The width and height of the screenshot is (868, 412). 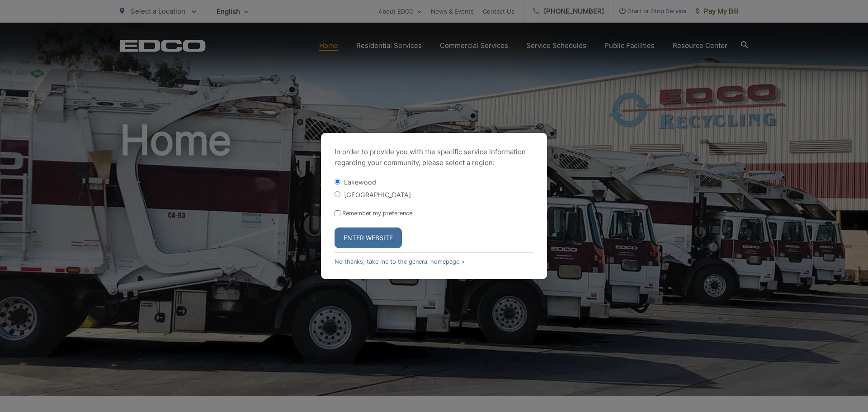 I want to click on a: No thanks, take me to the general homepage >, so click(x=400, y=262).